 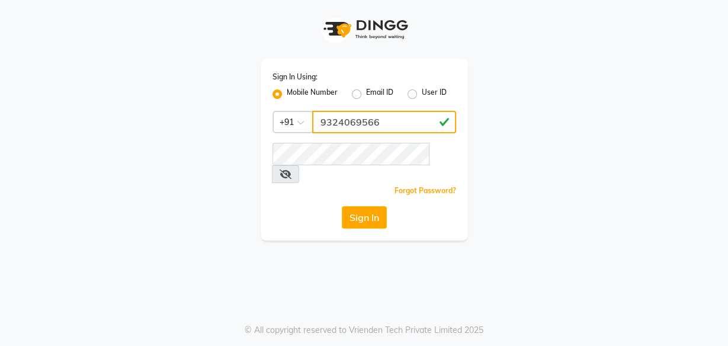 What do you see at coordinates (364, 217) in the screenshot?
I see `button: Sign In` at bounding box center [364, 217].